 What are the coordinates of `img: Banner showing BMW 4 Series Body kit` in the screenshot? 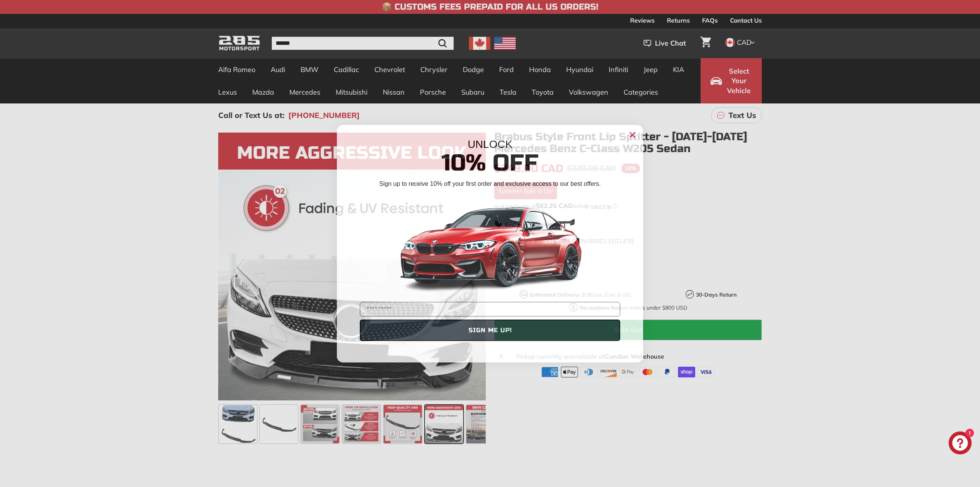 It's located at (490, 245).